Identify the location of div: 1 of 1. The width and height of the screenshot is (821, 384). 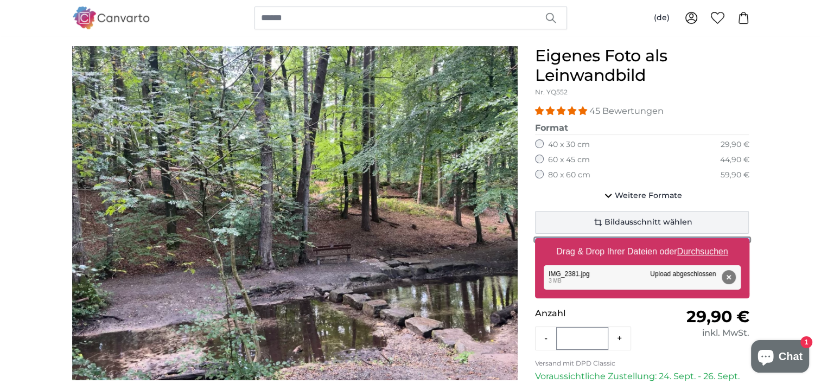
(295, 213).